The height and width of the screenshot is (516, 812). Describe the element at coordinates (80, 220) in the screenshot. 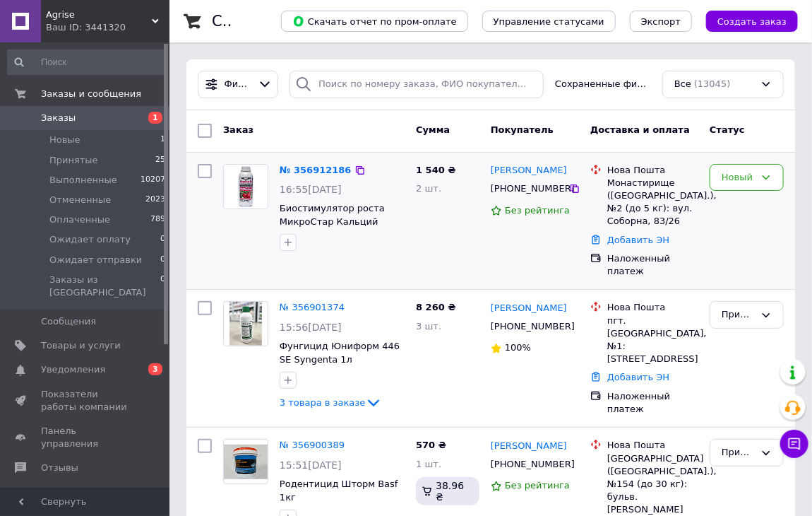

I see `span: Оплаченные` at that location.